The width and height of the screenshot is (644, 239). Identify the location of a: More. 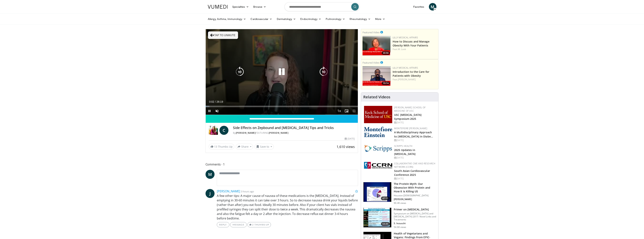
(380, 19).